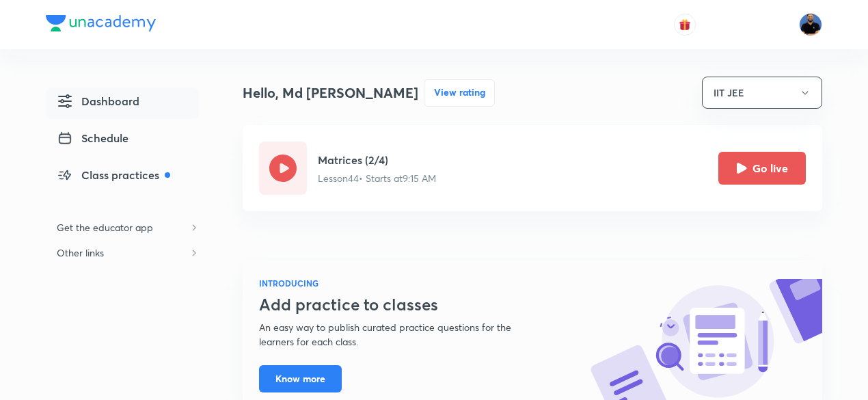 The height and width of the screenshot is (400, 868). What do you see at coordinates (376, 178) in the screenshot?
I see `p: Lesson 44 • Starts at 9:15 AM` at bounding box center [376, 178].